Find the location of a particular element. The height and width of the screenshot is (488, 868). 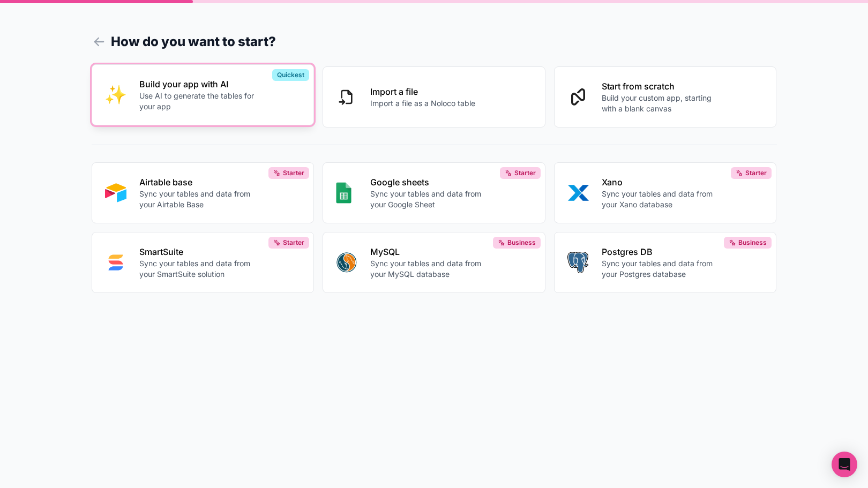

button: GOOGLE_SHEETSGoogle sheetsSync your tables and data from your Google SheetStarter is located at coordinates (434, 193).